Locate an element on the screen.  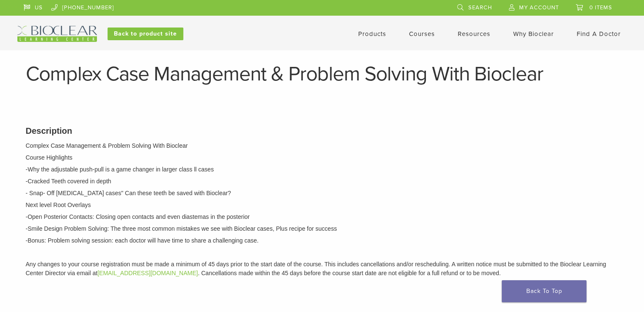
p: Complex Case Management & Problem Solving With Bioclear is located at coordinates (322, 145).